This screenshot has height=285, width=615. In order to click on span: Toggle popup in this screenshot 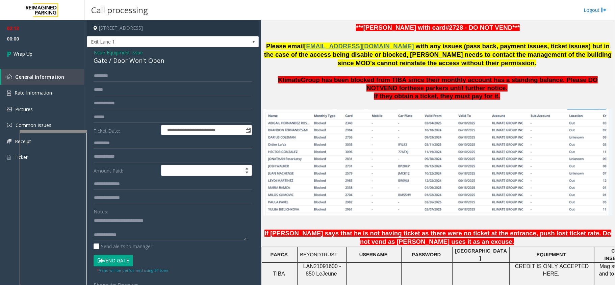, I will do `click(248, 130)`.